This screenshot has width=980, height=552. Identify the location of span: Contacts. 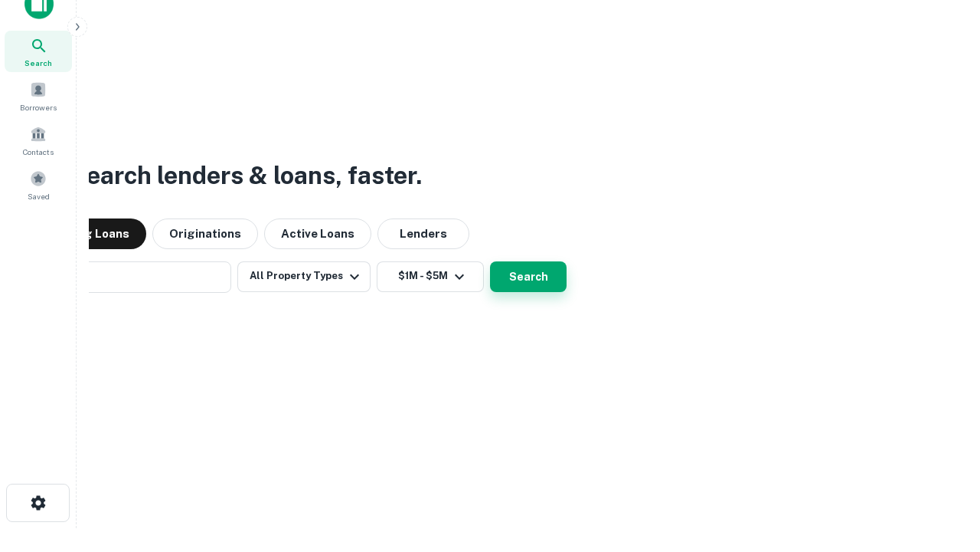
(39, 152).